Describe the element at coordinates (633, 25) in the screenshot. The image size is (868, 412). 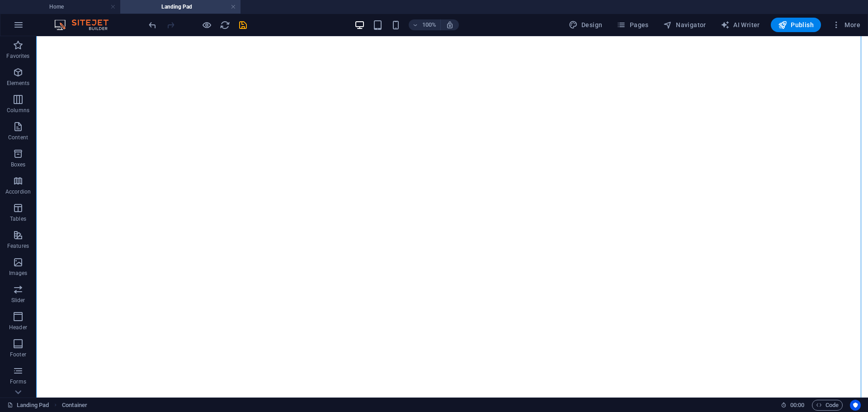
I see `button: Pages` at that location.